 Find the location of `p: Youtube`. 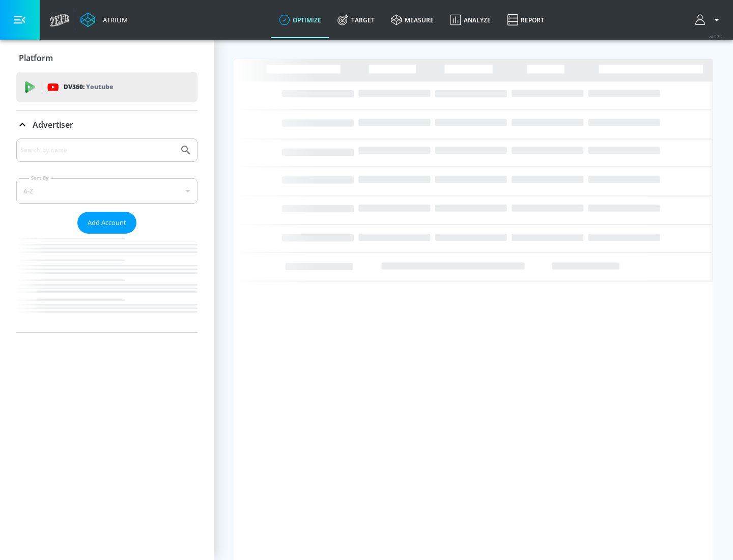

p: Youtube is located at coordinates (99, 86).